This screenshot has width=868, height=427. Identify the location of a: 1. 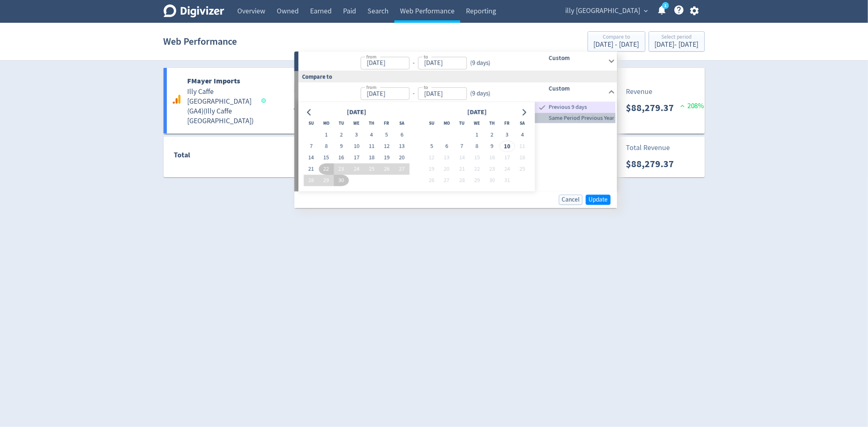
(665, 5).